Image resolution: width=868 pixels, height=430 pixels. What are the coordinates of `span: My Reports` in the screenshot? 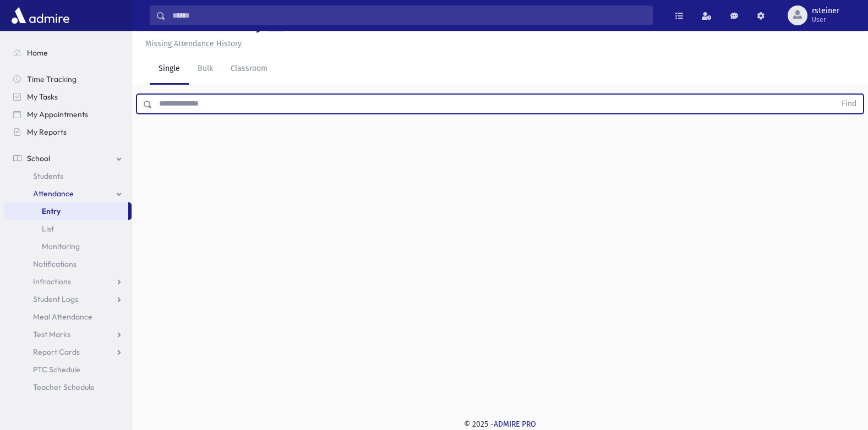 It's located at (47, 132).